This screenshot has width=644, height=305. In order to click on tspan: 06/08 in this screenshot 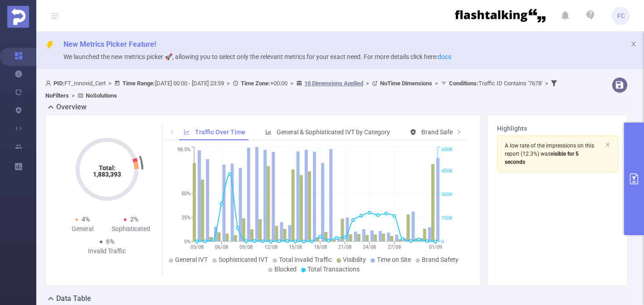, I will do `click(221, 247)`.